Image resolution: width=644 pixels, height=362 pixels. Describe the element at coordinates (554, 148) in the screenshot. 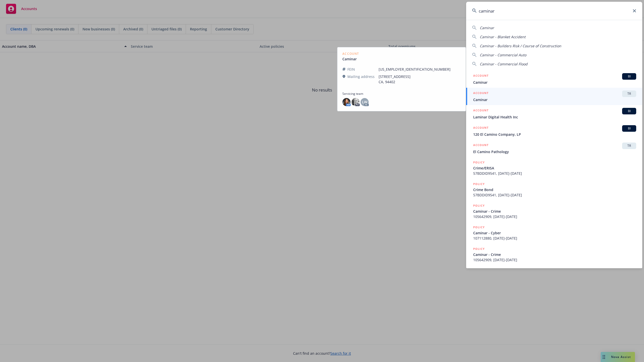

I see `a: ACCOUNTTREl Camino Pathology` at that location.